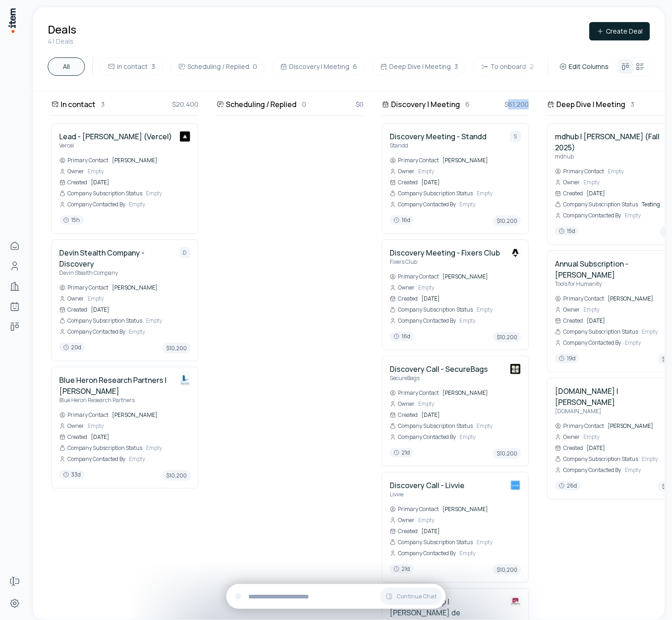  What do you see at coordinates (507, 67) in the screenshot?
I see `button: To onboard2` at bounding box center [507, 67].